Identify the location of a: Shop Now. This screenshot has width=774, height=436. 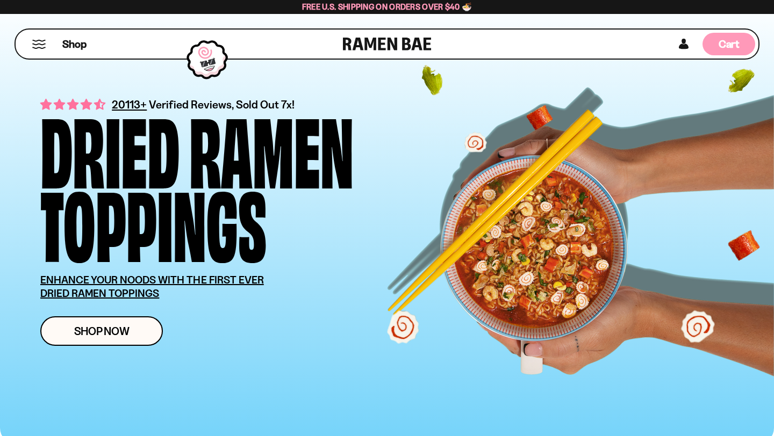
(102, 331).